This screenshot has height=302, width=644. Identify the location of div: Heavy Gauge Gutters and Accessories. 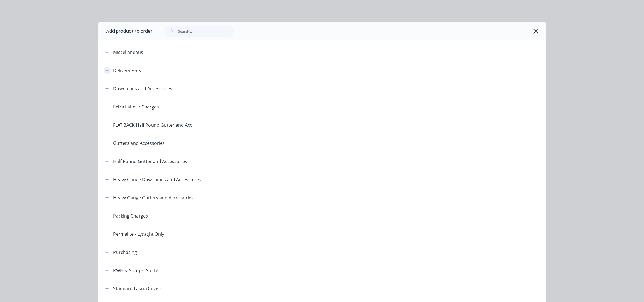
(154, 198).